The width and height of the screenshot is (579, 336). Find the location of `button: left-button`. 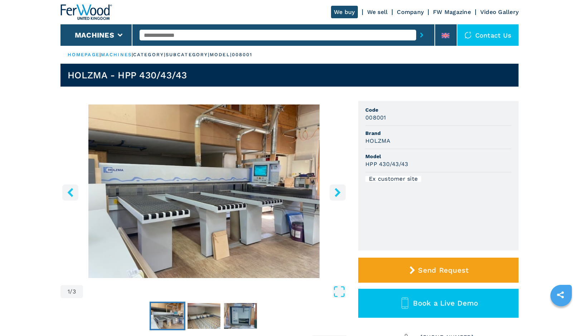

button: left-button is located at coordinates (70, 192).